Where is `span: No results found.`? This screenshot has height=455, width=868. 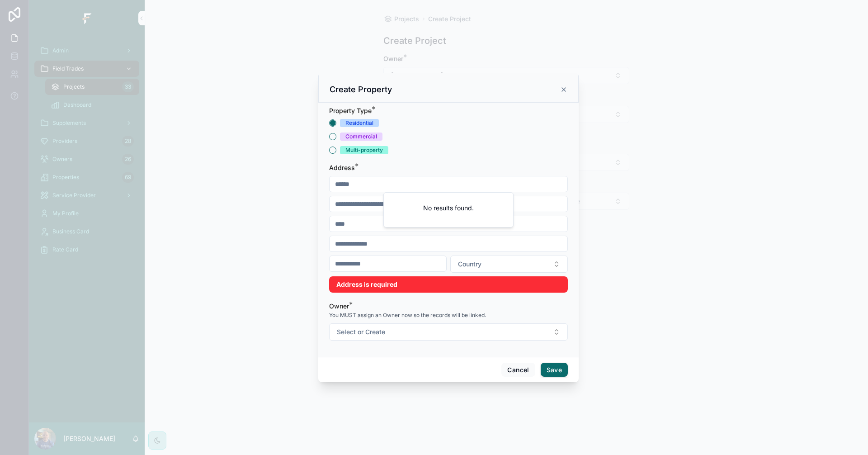
span: No results found. is located at coordinates (449, 208).